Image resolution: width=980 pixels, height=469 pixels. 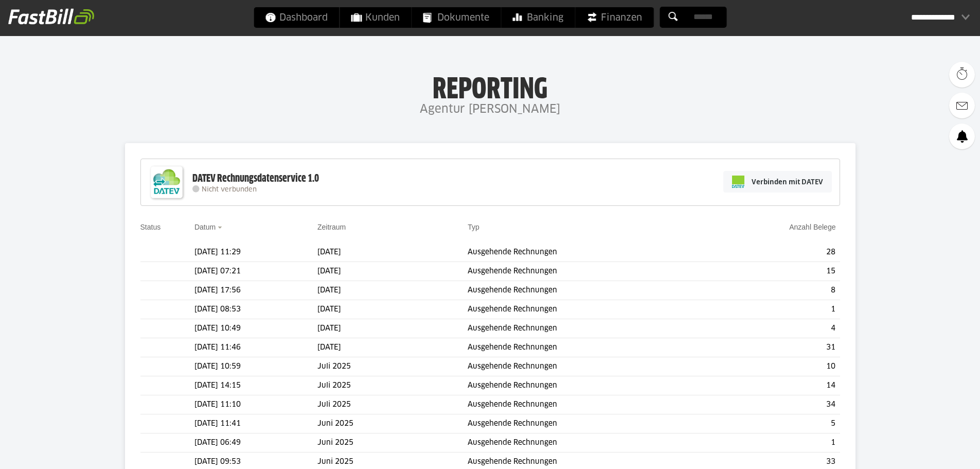 What do you see at coordinates (772, 424) in the screenshot?
I see `td: 5` at bounding box center [772, 424].